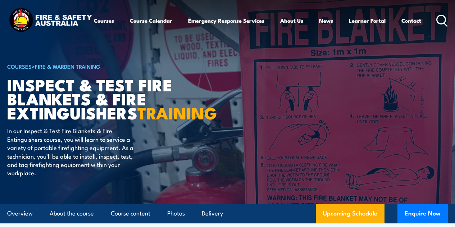  I want to click on a: Fire & Warden Training, so click(68, 66).